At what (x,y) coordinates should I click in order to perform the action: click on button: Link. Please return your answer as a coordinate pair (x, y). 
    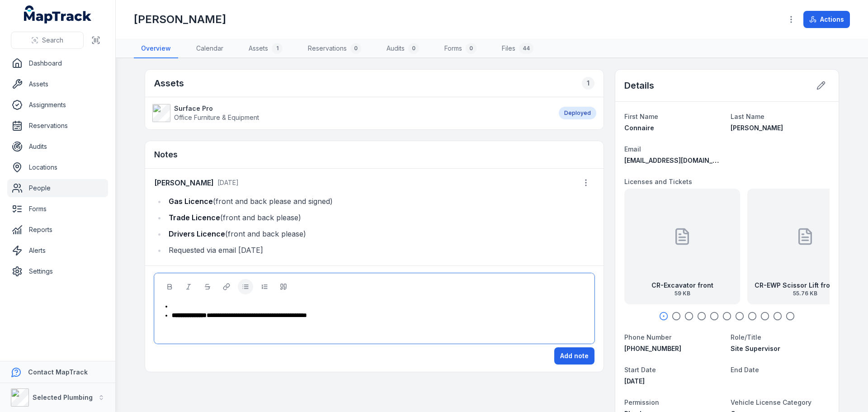
    Looking at the image, I should click on (226, 286).